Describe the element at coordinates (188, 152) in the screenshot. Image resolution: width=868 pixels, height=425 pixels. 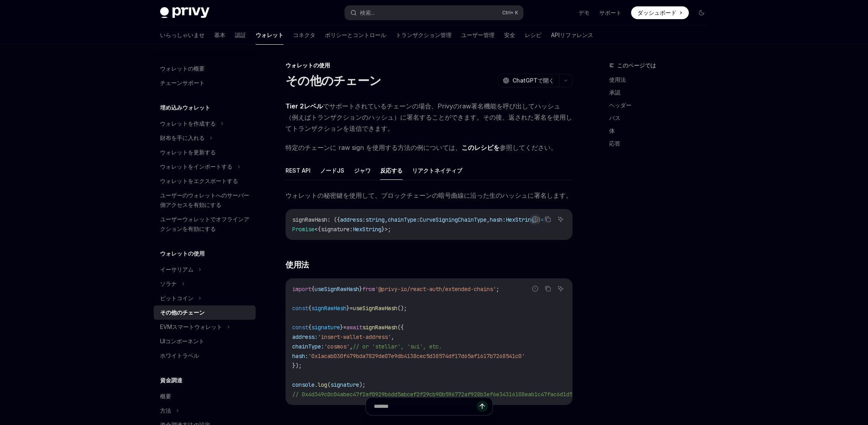
I see `font: ウォレットを更新する` at that location.